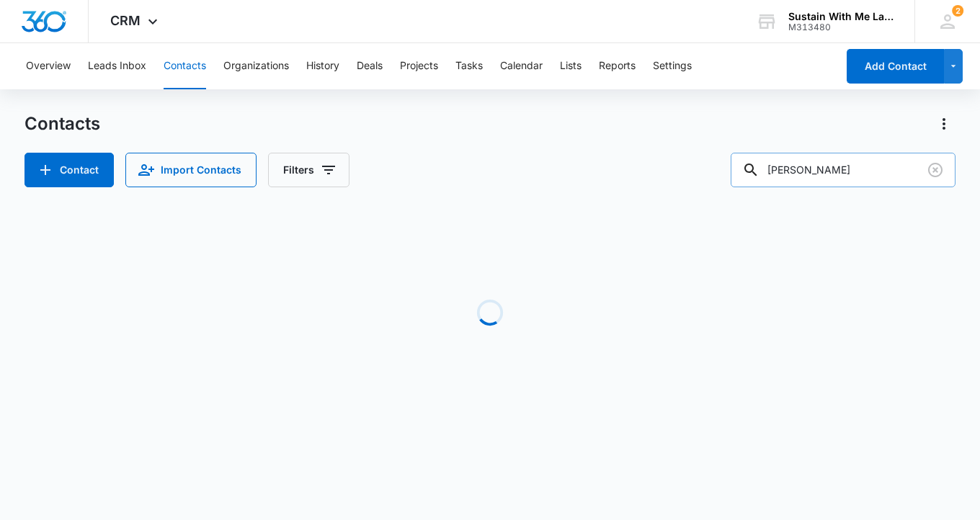 The height and width of the screenshot is (520, 980). Describe the element at coordinates (309, 170) in the screenshot. I see `button: Filters` at that location.